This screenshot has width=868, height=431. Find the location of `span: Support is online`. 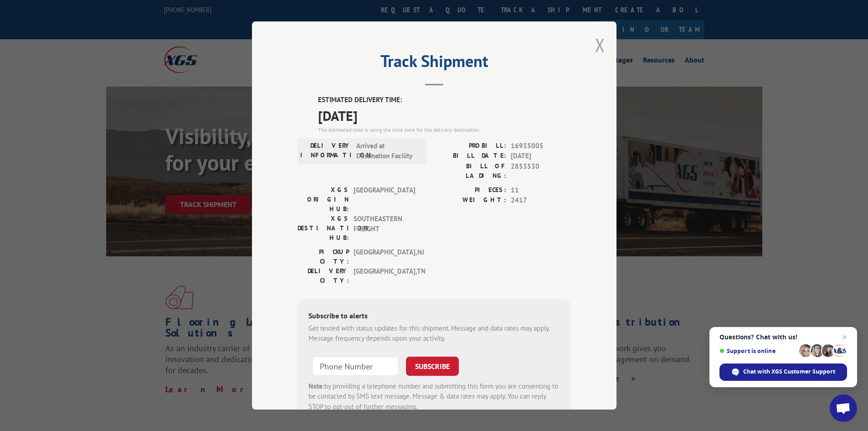

span: Support is online is located at coordinates (758, 351).